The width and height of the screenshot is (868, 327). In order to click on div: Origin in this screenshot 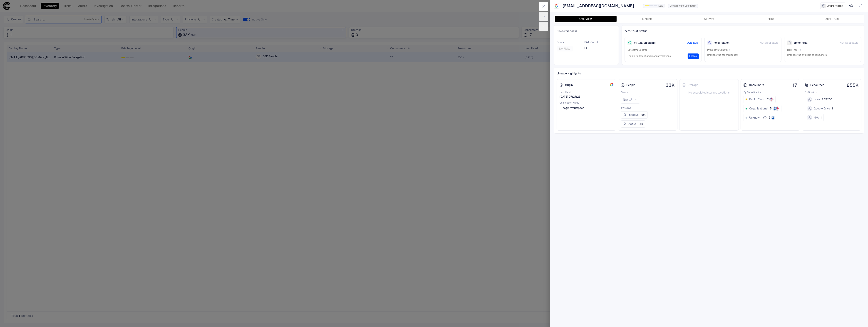, I will do `click(566, 85)`.